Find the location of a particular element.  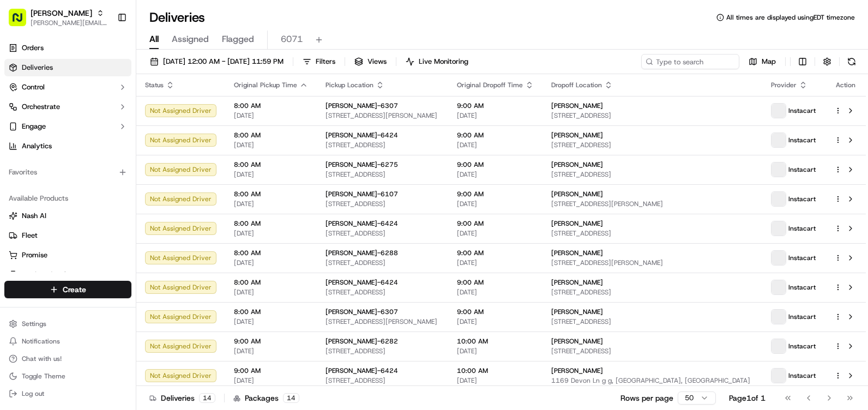

button: Engage is located at coordinates (68, 127).